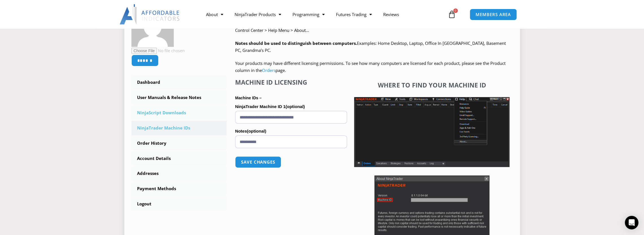 The image size is (644, 235). Describe the element at coordinates (353, 14) in the screenshot. I see `a: Futures Trading` at that location.